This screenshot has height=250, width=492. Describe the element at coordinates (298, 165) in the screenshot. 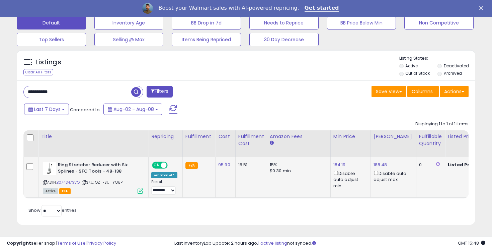

I see `div: 15%` at that location.